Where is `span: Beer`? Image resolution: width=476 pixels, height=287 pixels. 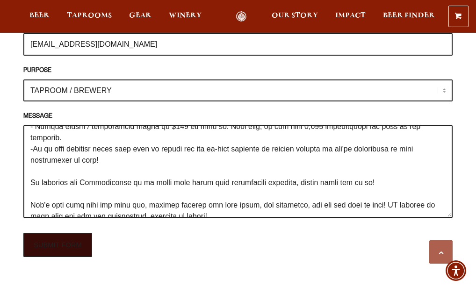
span: Beer is located at coordinates (39, 15).